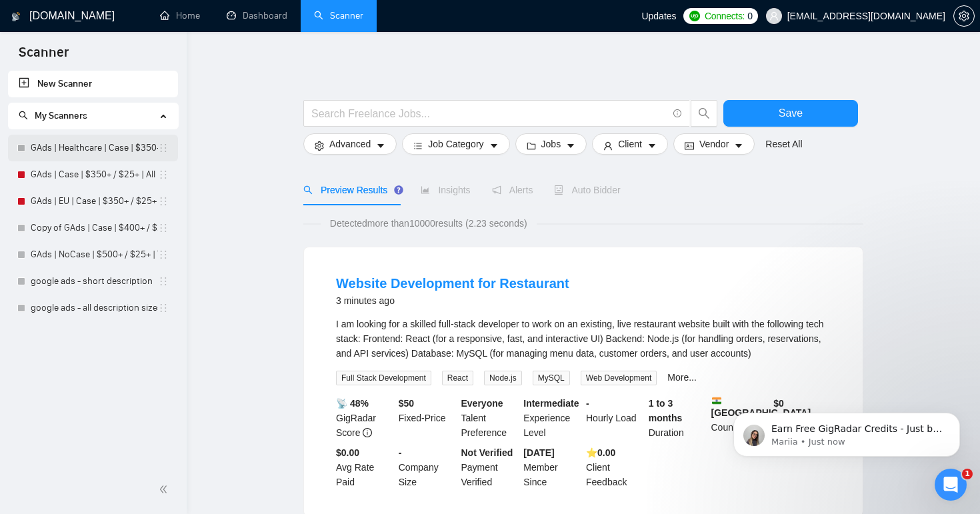 The height and width of the screenshot is (514, 980). I want to click on li: google ads - all description sizes, so click(93, 308).